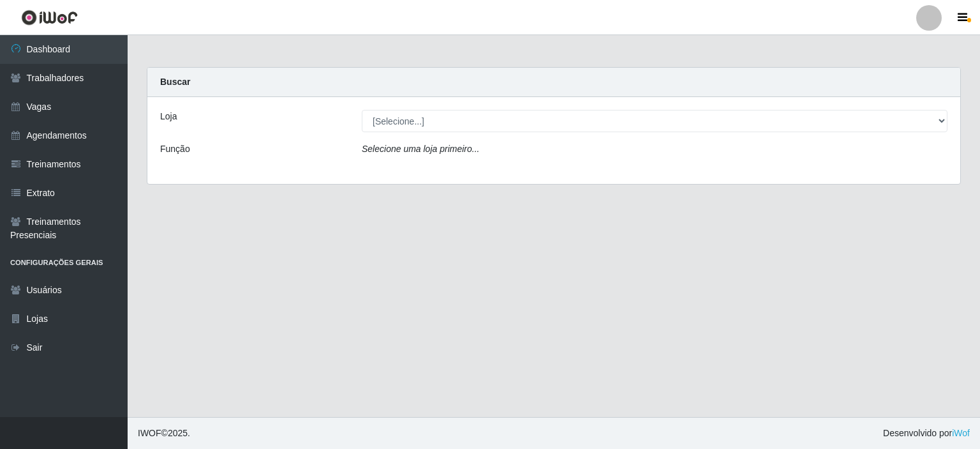 The height and width of the screenshot is (449, 980). What do you see at coordinates (960, 433) in the screenshot?
I see `a: iWof` at bounding box center [960, 433].